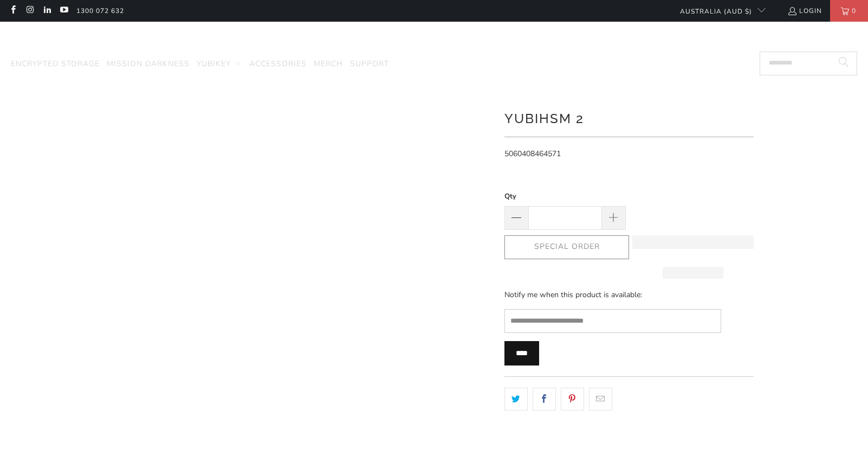 This screenshot has width=868, height=449. I want to click on a: Email this to a friend, so click(601, 399).